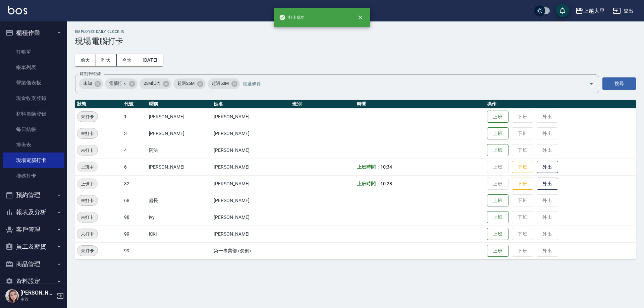 The height and width of the screenshot is (308, 644). I want to click on div: 25M以內, so click(156, 84).